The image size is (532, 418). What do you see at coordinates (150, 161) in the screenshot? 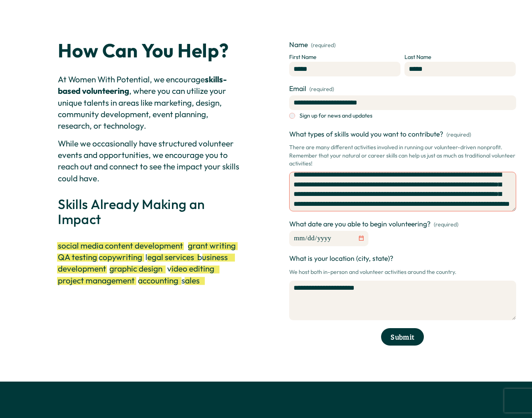
I see `p: While we occasionally have structured volunteer events and opportunities, we encourage you to rea...` at bounding box center [150, 161].